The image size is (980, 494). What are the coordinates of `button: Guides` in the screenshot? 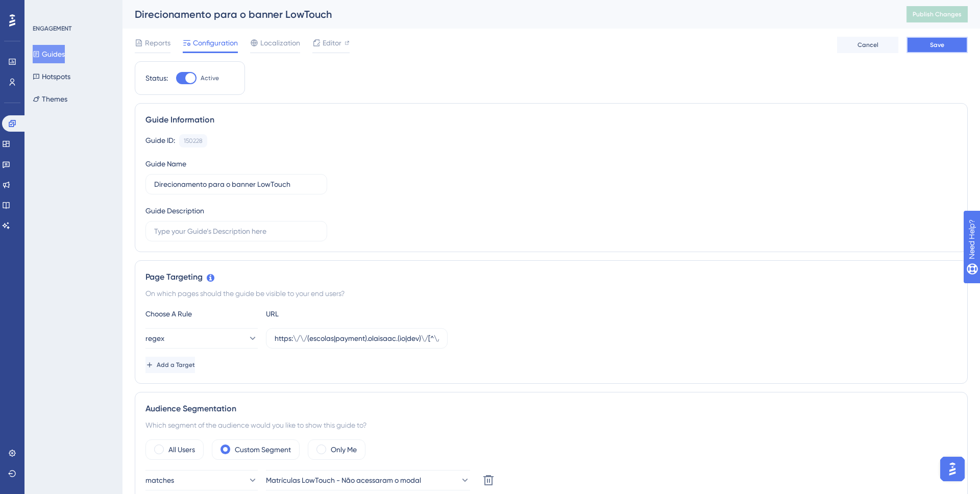 It's located at (49, 54).